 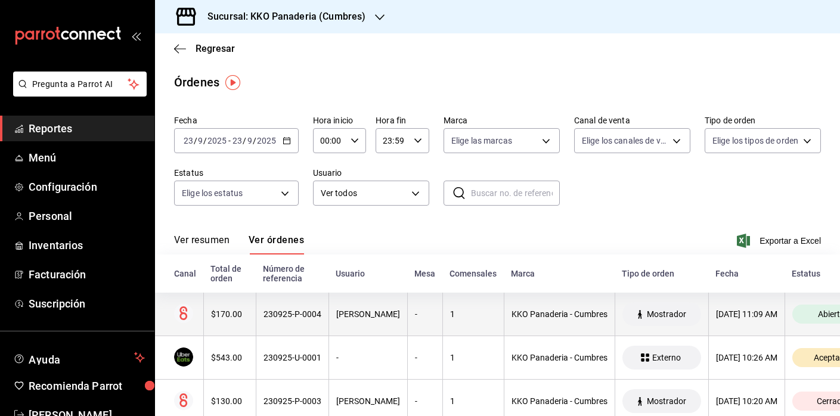 I want to click on div: $170.00, so click(x=230, y=314).